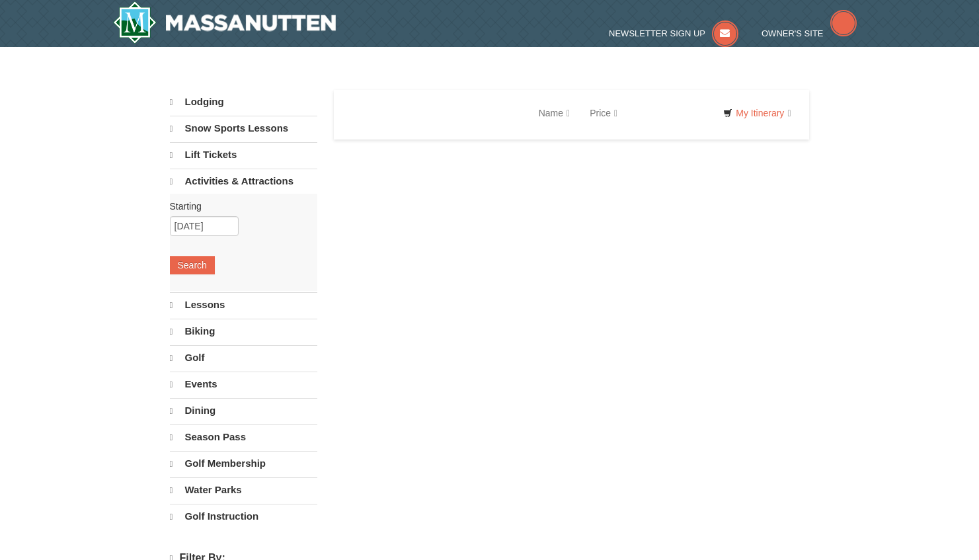  Describe the element at coordinates (244, 331) in the screenshot. I see `a: Biking` at that location.